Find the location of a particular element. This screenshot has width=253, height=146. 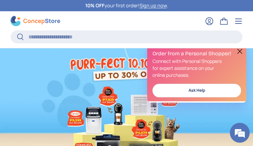

img: ConcepStore is located at coordinates (35, 21).